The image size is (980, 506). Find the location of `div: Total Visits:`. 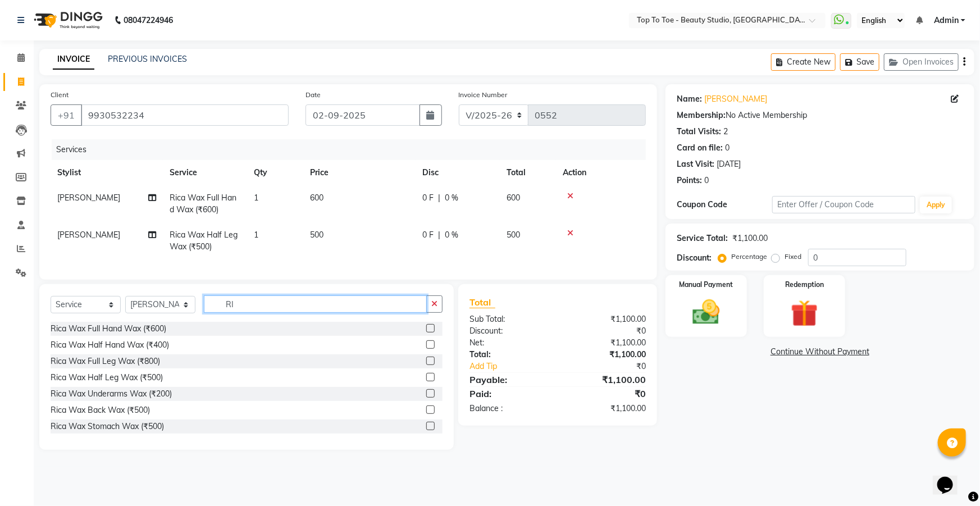

div: Total Visits: is located at coordinates (699, 131).